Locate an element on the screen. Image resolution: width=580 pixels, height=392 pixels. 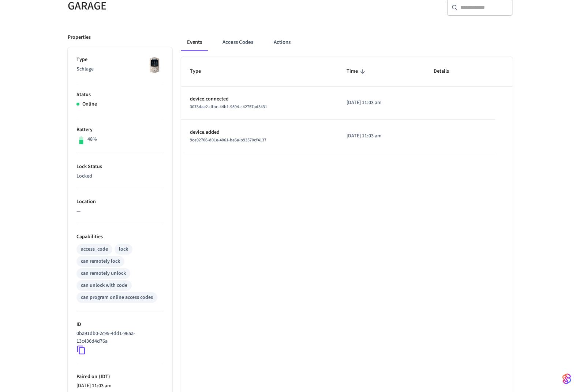
span: ( IDT ) is located at coordinates (104, 377).